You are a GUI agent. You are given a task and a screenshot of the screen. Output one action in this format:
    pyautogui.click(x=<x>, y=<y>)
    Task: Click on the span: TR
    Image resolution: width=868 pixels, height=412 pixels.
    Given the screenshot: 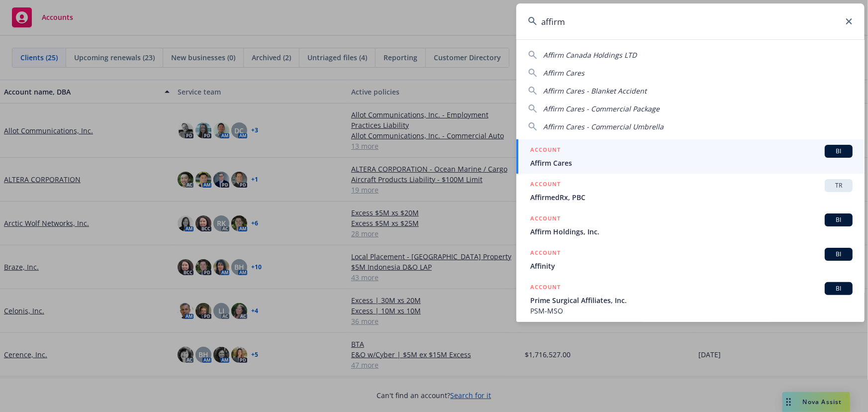 What is the action you would take?
    pyautogui.click(x=839, y=185)
    